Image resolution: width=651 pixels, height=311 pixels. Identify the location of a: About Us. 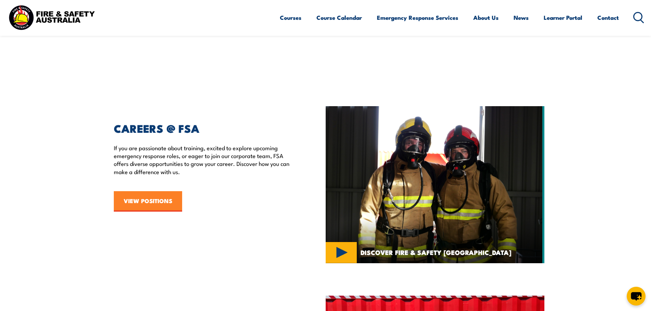
(486, 17).